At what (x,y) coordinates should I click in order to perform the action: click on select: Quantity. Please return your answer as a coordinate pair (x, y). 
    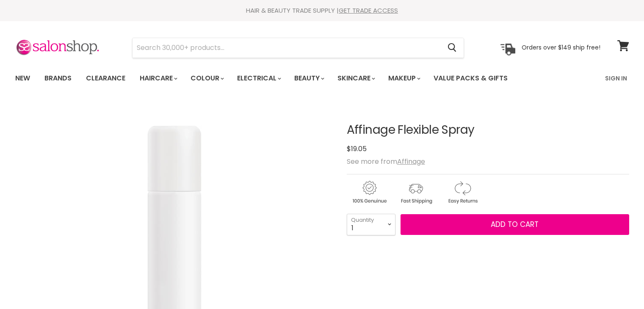
    Looking at the image, I should click on (371, 224).